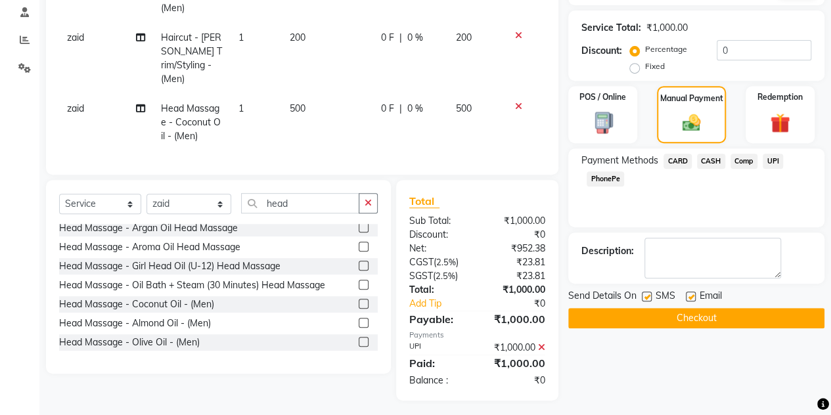 This screenshot has height=415, width=831. What do you see at coordinates (711, 161) in the screenshot?
I see `span: CASH` at bounding box center [711, 161].